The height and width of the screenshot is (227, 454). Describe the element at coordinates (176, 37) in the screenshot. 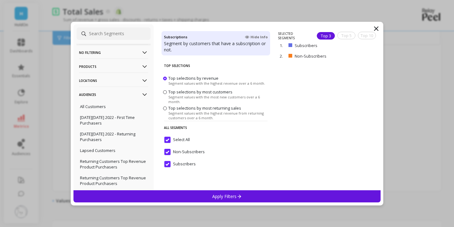

I see `h4: Subscriptions` at that location.